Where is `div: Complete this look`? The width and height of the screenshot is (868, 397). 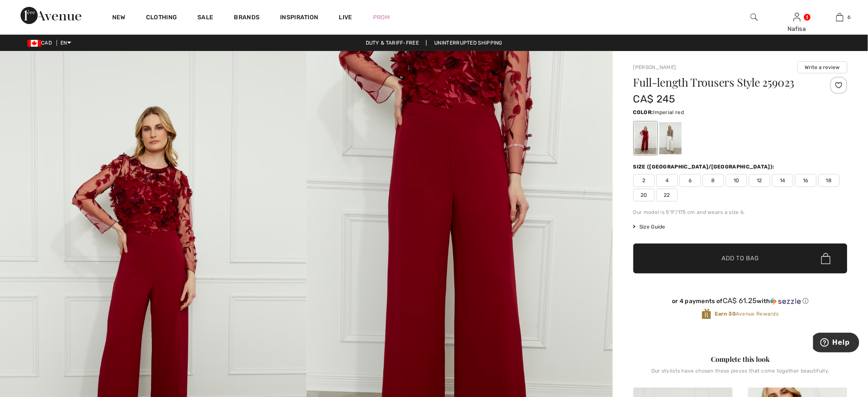
div: Complete this look is located at coordinates (740, 359).